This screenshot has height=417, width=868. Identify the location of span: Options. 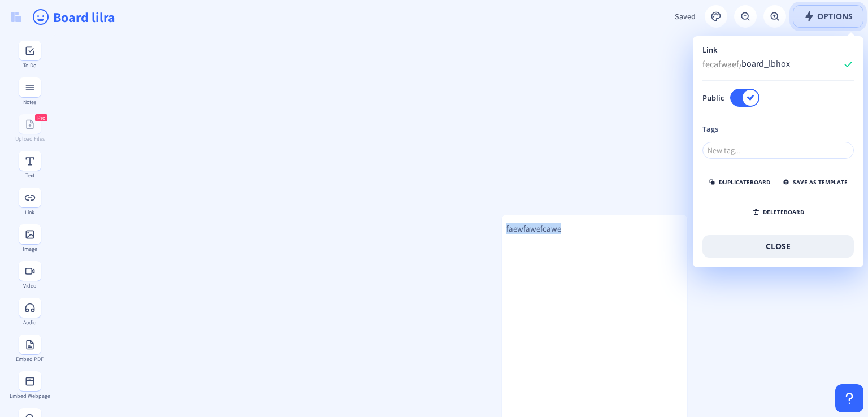
(828, 17).